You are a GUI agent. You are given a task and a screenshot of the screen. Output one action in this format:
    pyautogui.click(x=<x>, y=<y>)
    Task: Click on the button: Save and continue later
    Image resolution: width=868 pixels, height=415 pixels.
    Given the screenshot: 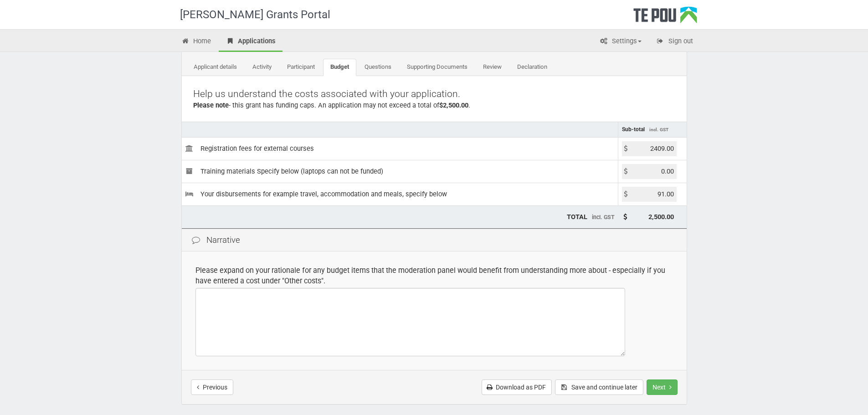 What is the action you would take?
    pyautogui.click(x=599, y=388)
    